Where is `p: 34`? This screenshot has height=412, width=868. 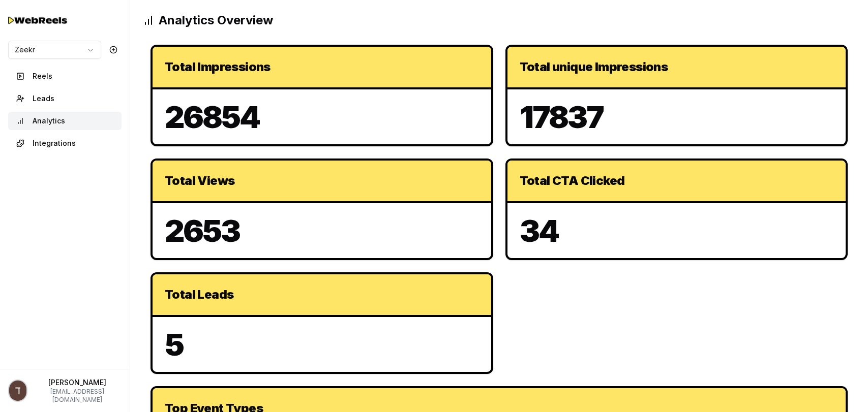 p: 34 is located at coordinates (677, 231).